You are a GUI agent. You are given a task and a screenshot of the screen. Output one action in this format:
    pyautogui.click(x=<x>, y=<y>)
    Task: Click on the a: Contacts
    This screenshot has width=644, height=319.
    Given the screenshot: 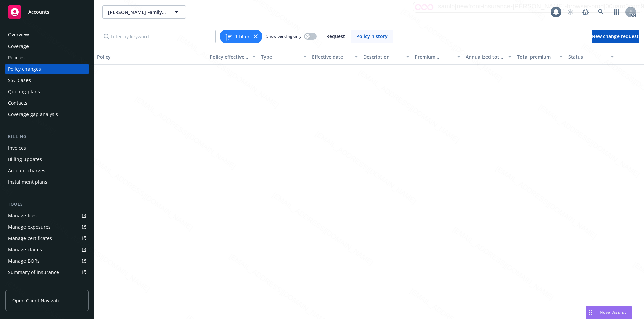 What is the action you would take?
    pyautogui.click(x=47, y=103)
    